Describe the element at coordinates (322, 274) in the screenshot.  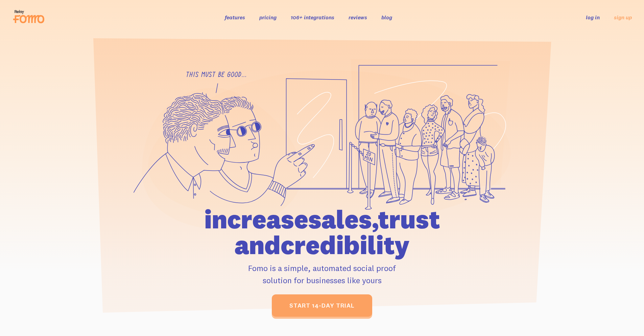
I see `p: Fomo is a simple, automated social proof solution for businesses like yours` at that location.